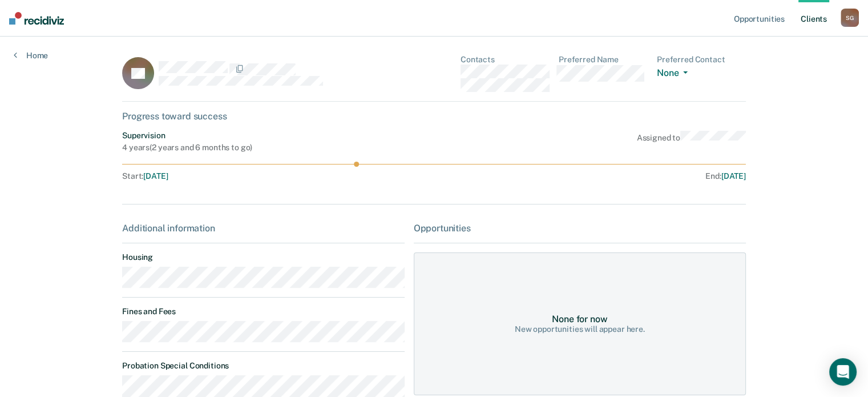 This screenshot has height=397, width=868. Describe the element at coordinates (187, 135) in the screenshot. I see `div: Supervision` at that location.